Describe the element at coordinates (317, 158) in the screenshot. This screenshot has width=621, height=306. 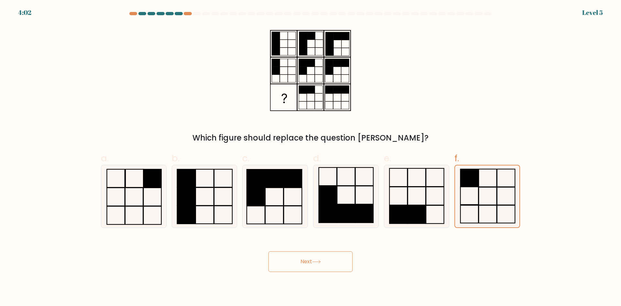
I see `span: d.` at that location.